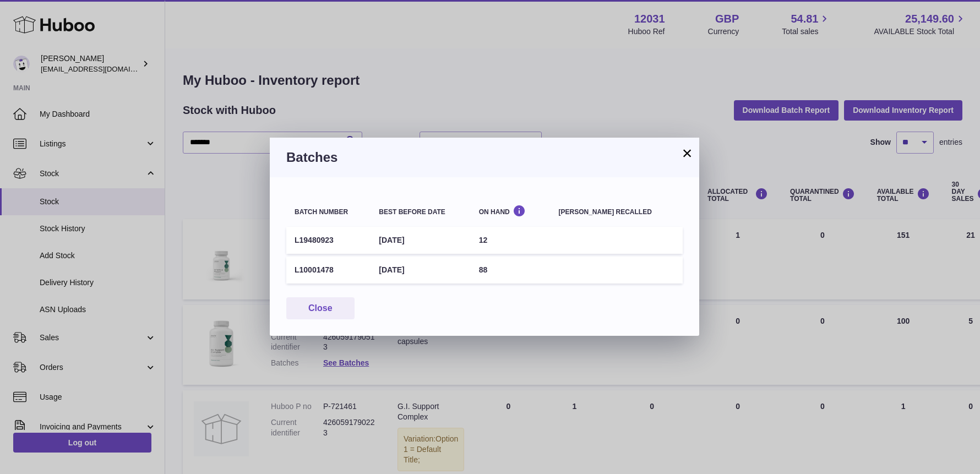 The height and width of the screenshot is (474, 980). Describe the element at coordinates (510, 270) in the screenshot. I see `td: 88` at that location.